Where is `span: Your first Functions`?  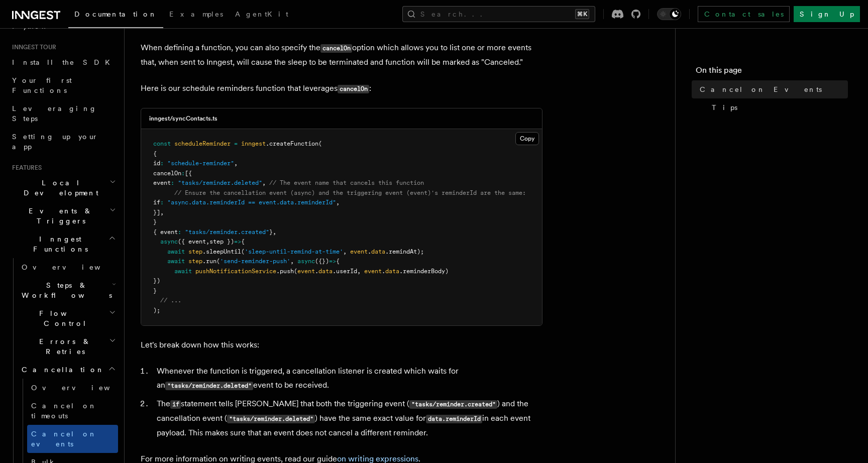
span: Your first Functions is located at coordinates (42, 85).